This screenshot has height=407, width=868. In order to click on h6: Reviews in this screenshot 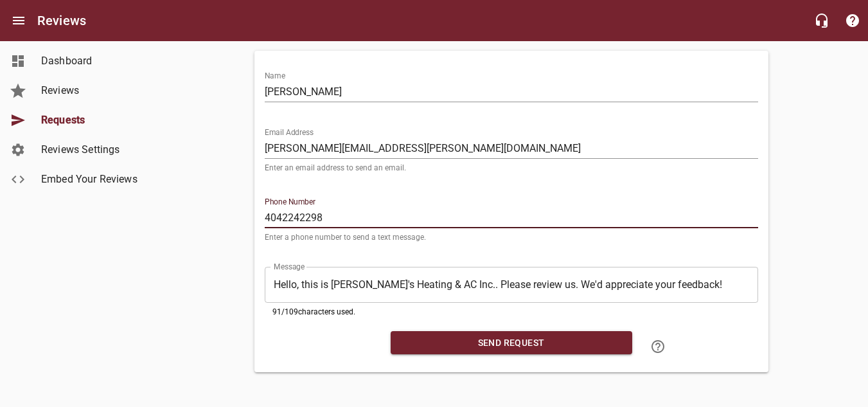, I will do `click(62, 21)`.